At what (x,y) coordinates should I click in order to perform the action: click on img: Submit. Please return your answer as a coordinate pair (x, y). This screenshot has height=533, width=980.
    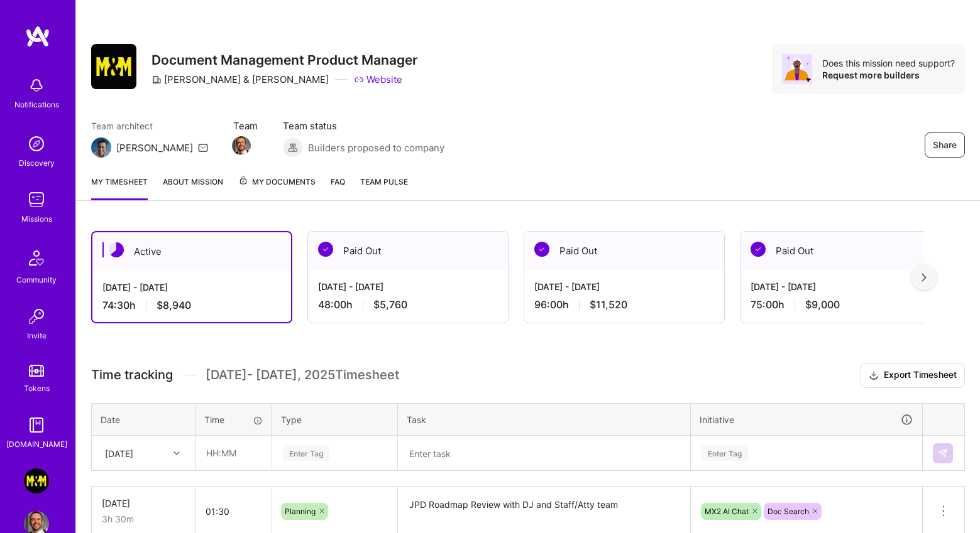
    Looking at the image, I should click on (943, 453).